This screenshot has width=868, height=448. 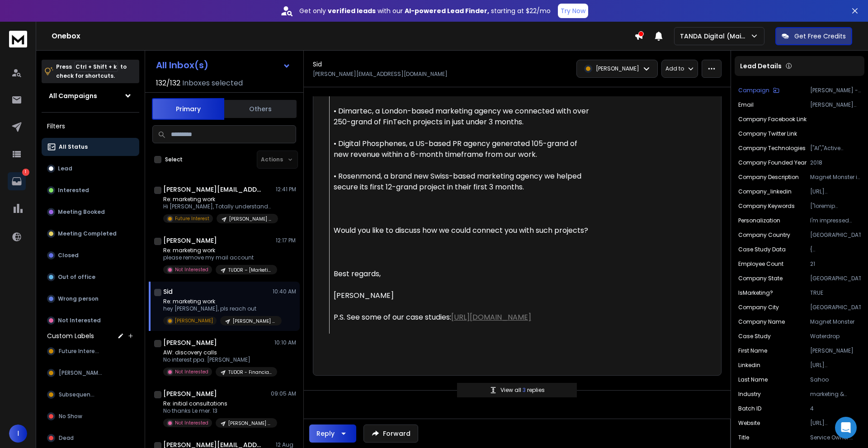 I want to click on button: Closed, so click(x=90, y=255).